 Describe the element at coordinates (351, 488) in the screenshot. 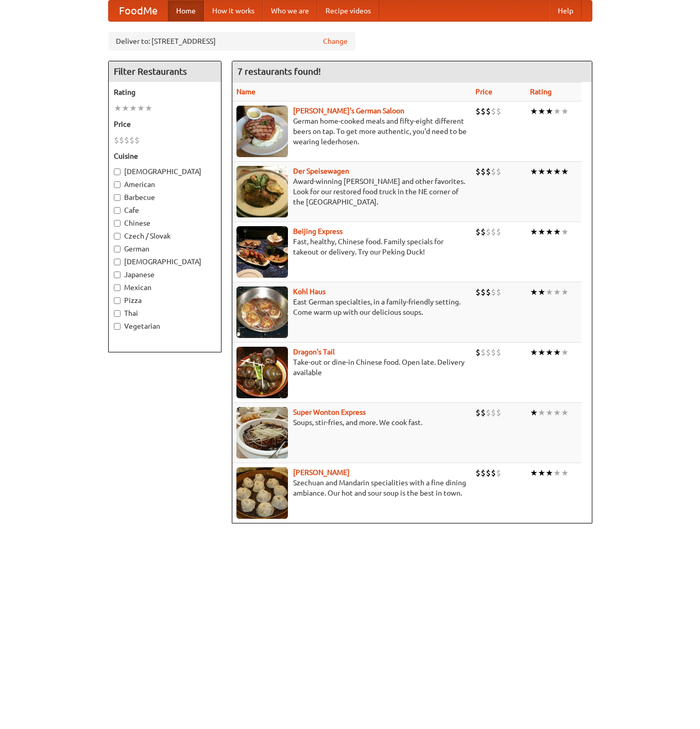

I see `p: Szechuan and Mandarin specialities with a fine dining ambiance. Our hot and sour soup is the best...` at that location.